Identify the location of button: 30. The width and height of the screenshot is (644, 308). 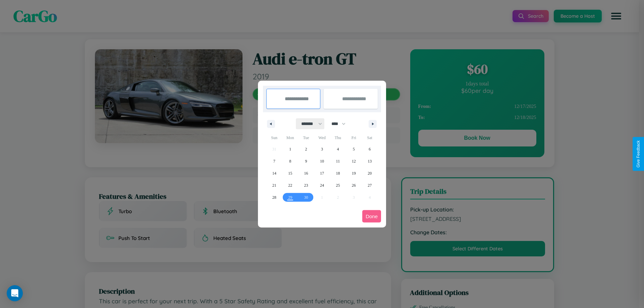
(306, 197).